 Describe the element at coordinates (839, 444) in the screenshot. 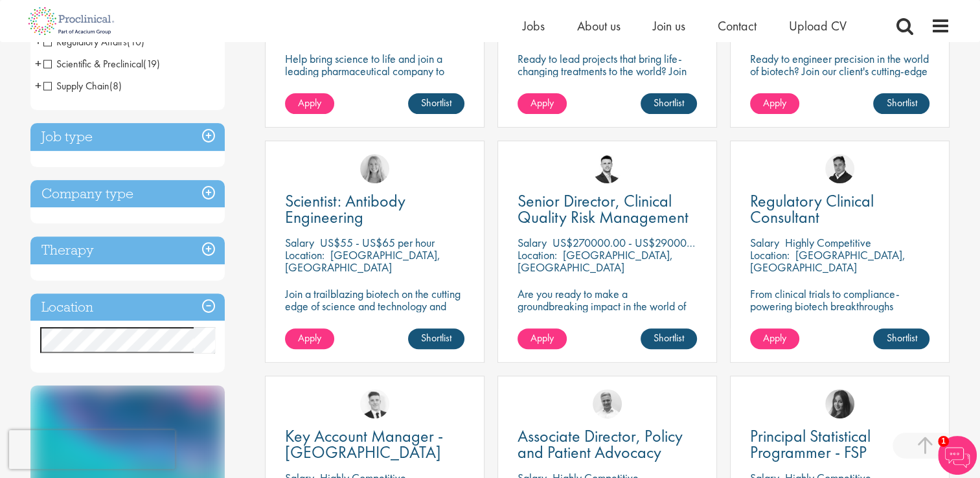

I see `a: Principal Statistical Programmer - FSP` at that location.